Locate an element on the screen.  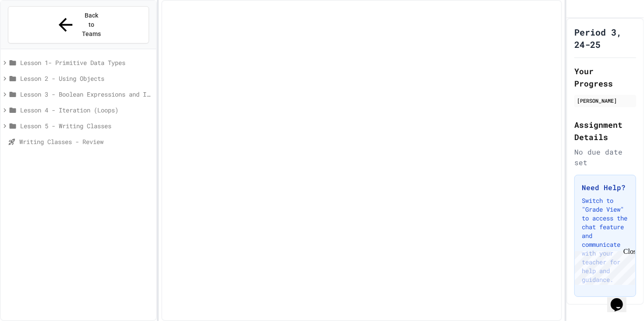
p: Switch to "Grade View" to access the chat feature and communicate with your teacher for help and ... is located at coordinates (606, 240).